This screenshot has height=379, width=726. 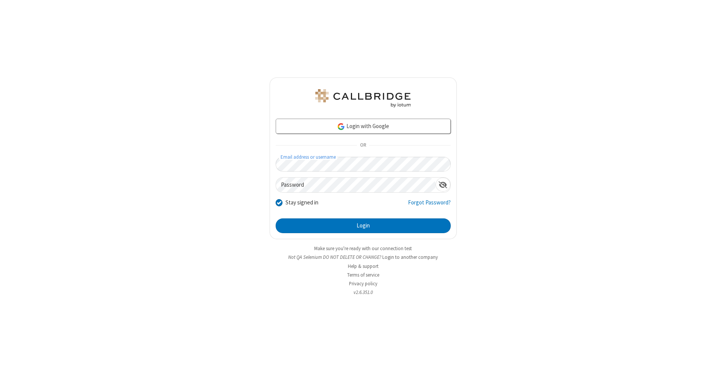 I want to click on li: v2.6.351.0, so click(x=363, y=292).